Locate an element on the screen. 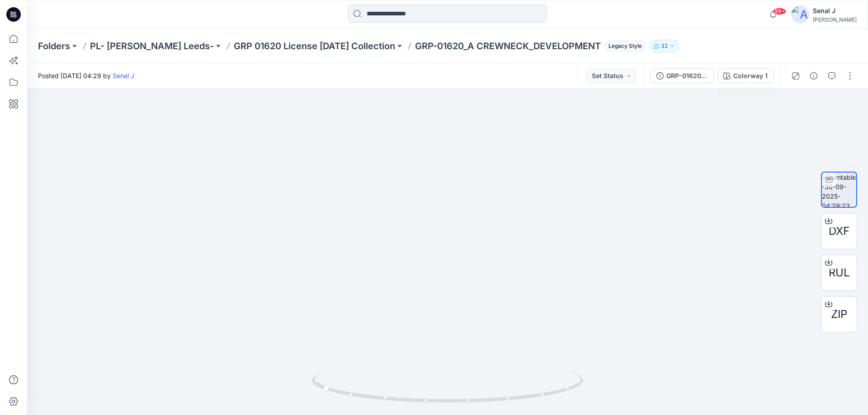 The image size is (868, 415). span: 99+ is located at coordinates (779, 12).